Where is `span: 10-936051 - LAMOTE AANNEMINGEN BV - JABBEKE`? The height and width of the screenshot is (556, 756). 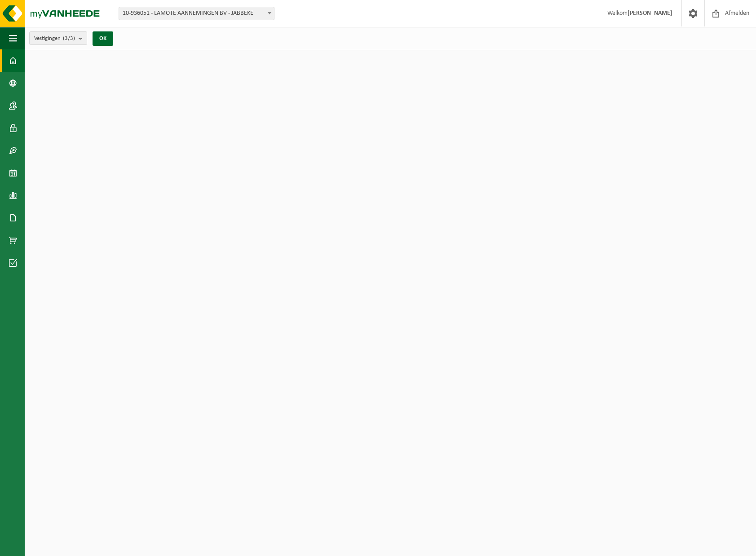
span: 10-936051 - LAMOTE AANNEMINGEN BV - JABBEKE is located at coordinates (197, 13).